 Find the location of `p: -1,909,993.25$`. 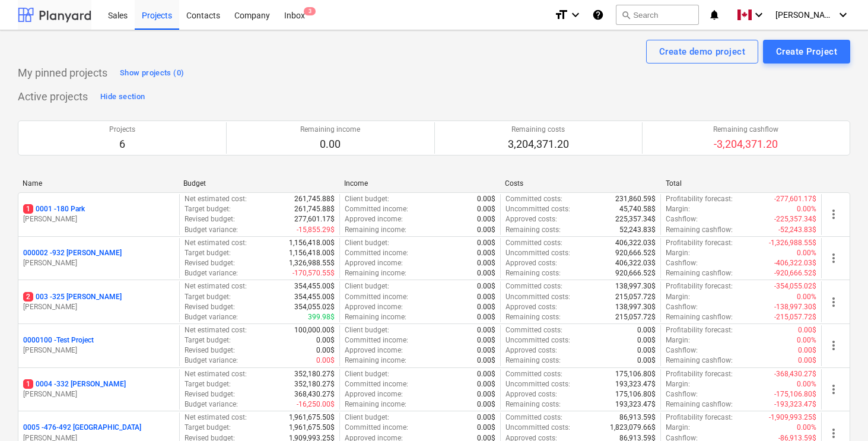

p: -1,909,993.25$ is located at coordinates (793, 417).